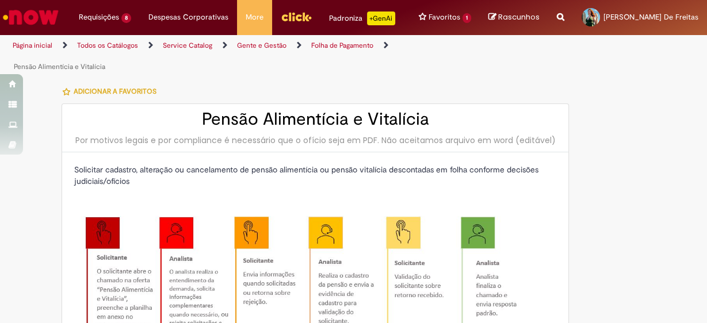 The image size is (707, 323). What do you see at coordinates (315, 119) in the screenshot?
I see `h2: Pensão Alimentícia e Vitalícia` at bounding box center [315, 119].